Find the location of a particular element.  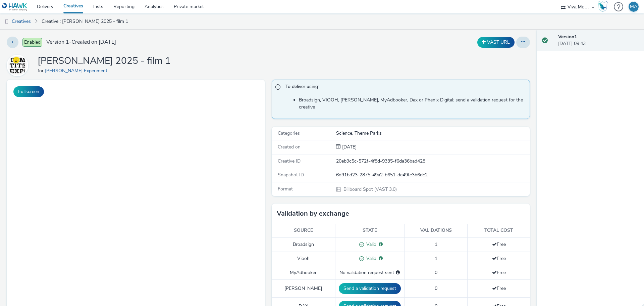

button: Fullscreen is located at coordinates (29, 92).